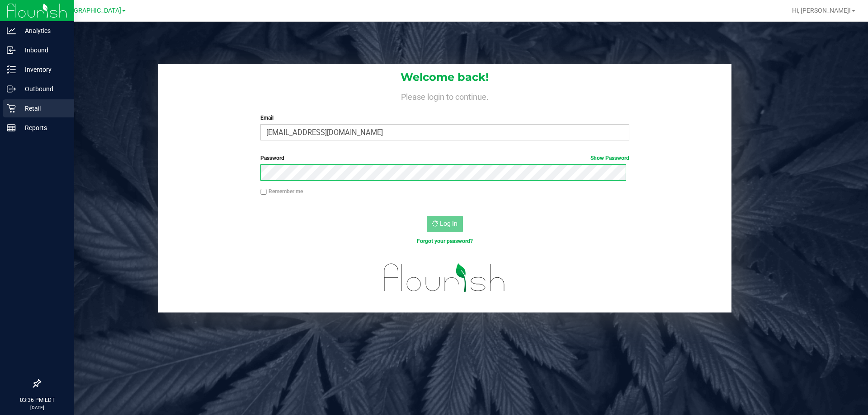 Image resolution: width=868 pixels, height=415 pixels. I want to click on inline-svg: Inventory, so click(11, 70).